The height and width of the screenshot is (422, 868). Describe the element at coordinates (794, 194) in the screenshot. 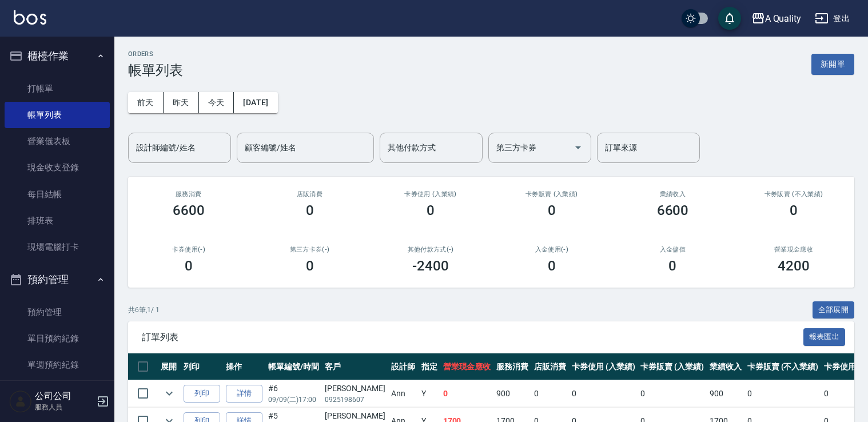

I see `h2: 卡券販賣 (不入業績)` at that location.